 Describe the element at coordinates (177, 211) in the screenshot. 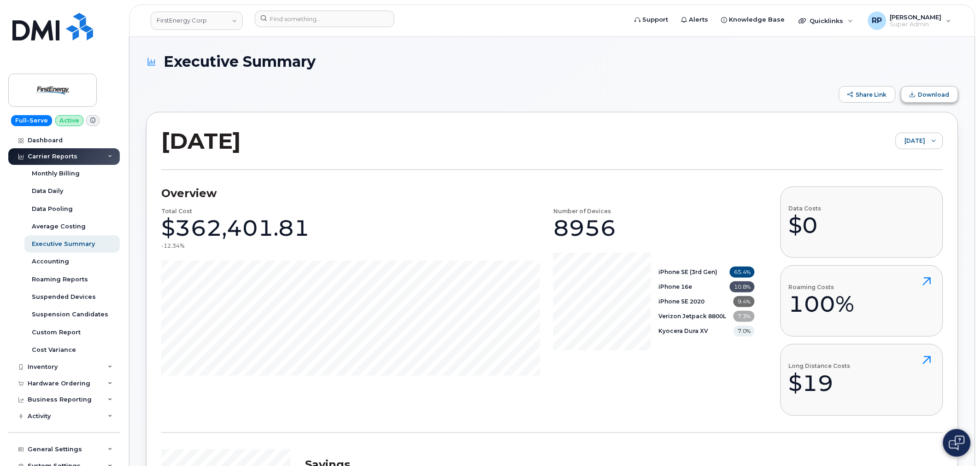

I see `h4: Total Cost` at that location.